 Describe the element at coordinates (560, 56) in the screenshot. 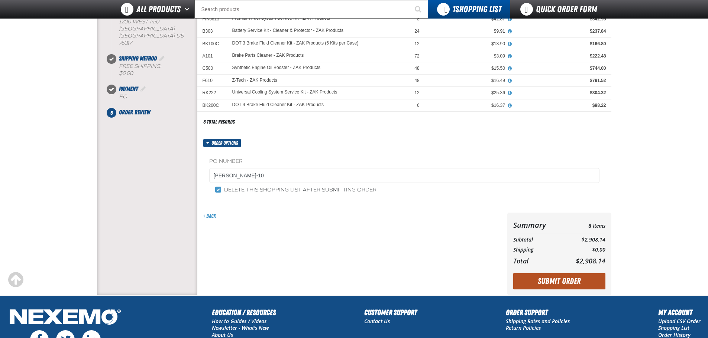

I see `div: $222.48` at that location.